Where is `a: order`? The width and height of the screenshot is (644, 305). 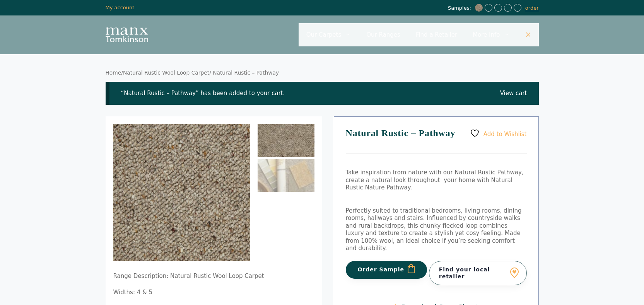
a: order is located at coordinates (532, 8).